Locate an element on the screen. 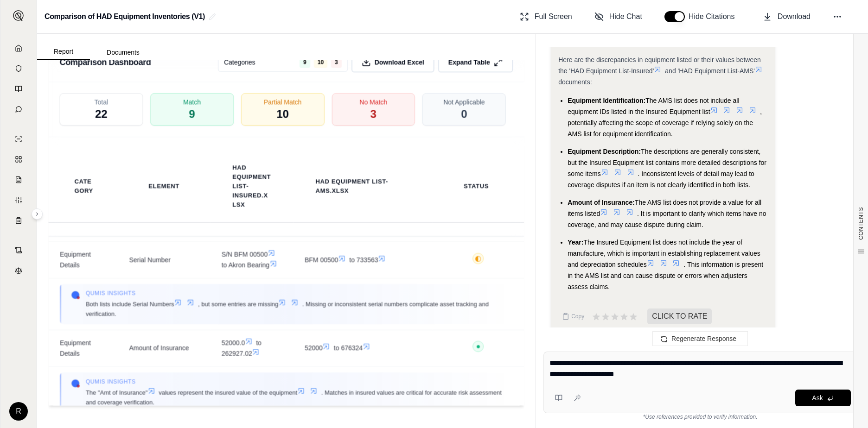 This screenshot has height=428, width=868. a: Contract Analysis is located at coordinates (18, 250).